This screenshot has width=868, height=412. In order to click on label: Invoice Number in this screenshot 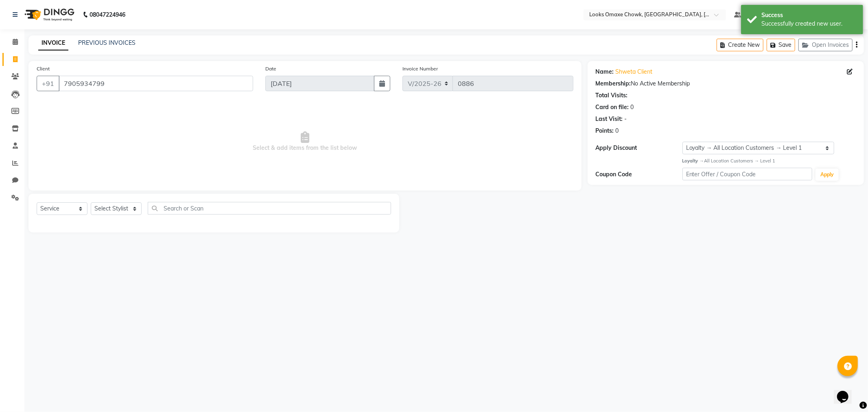, I will do `click(420, 69)`.